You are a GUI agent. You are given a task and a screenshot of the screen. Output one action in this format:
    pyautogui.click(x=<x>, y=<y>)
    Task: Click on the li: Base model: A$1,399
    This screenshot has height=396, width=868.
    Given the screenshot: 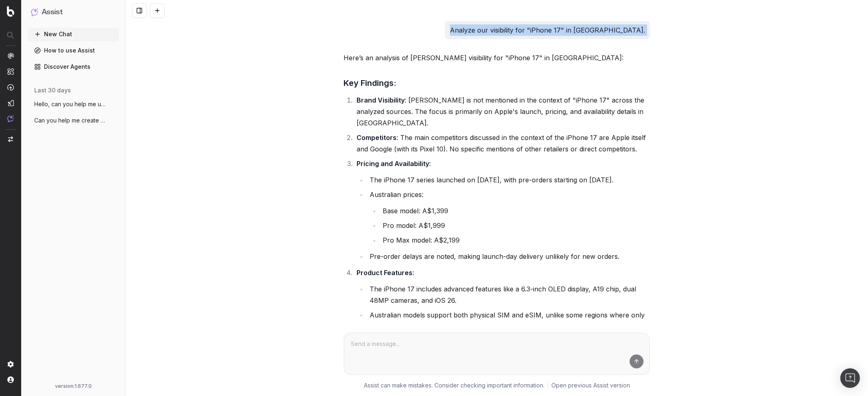 What is the action you would take?
    pyautogui.click(x=515, y=211)
    